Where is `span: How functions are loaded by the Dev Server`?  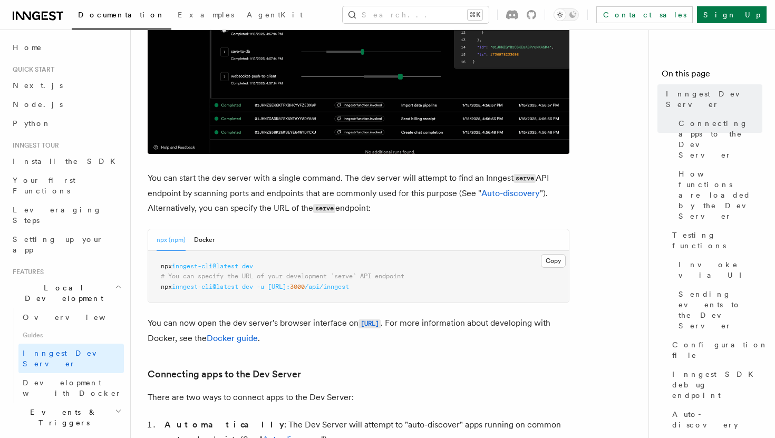
span: How functions are loaded by the Dev Server is located at coordinates (720, 195).